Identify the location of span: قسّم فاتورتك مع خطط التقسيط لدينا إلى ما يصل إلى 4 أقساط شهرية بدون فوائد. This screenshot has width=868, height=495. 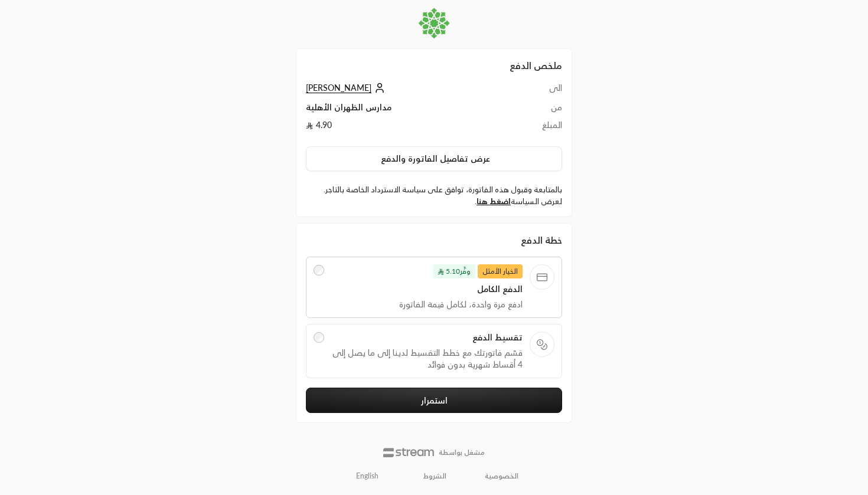
(427, 359).